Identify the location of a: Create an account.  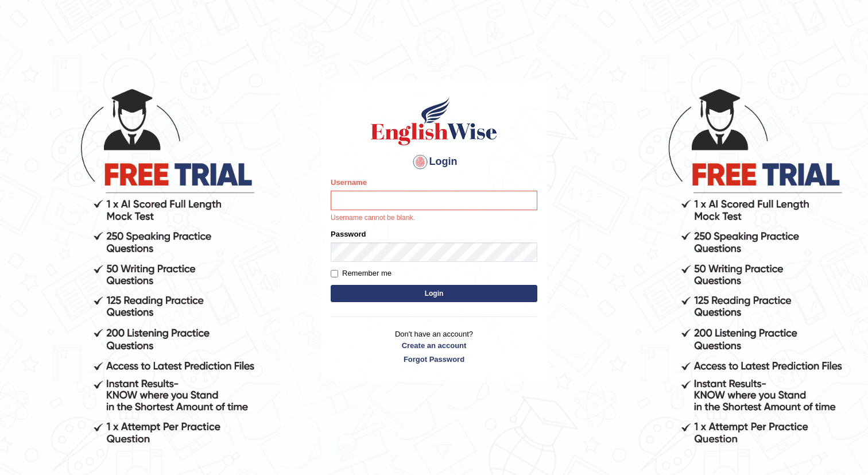
(434, 345).